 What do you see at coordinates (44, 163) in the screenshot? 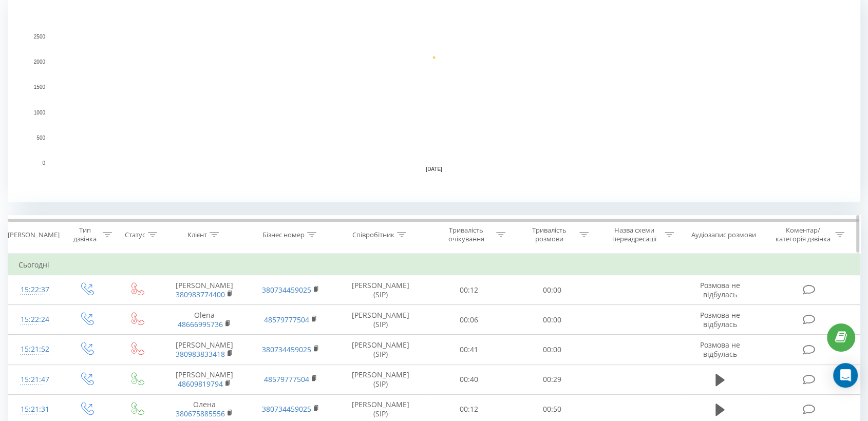
I see `text: 0` at bounding box center [44, 163].